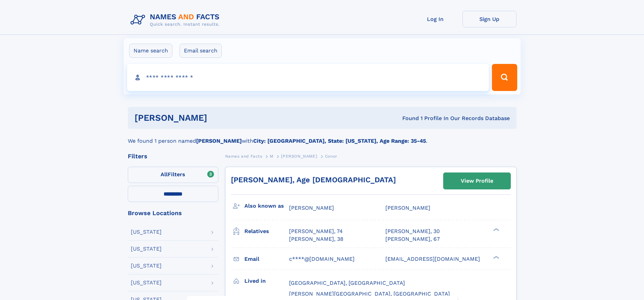 This screenshot has height=300, width=644. What do you see at coordinates (308, 78) in the screenshot?
I see `input: search input` at bounding box center [308, 78].